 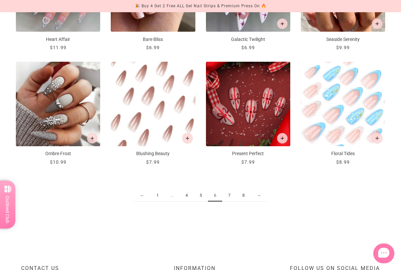 I want to click on span: $8.99, so click(x=342, y=162).